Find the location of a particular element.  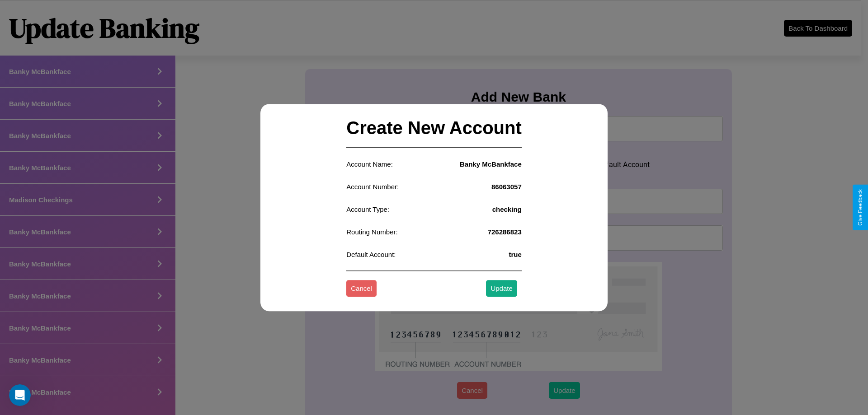

p: Account Name: is located at coordinates (370, 164).